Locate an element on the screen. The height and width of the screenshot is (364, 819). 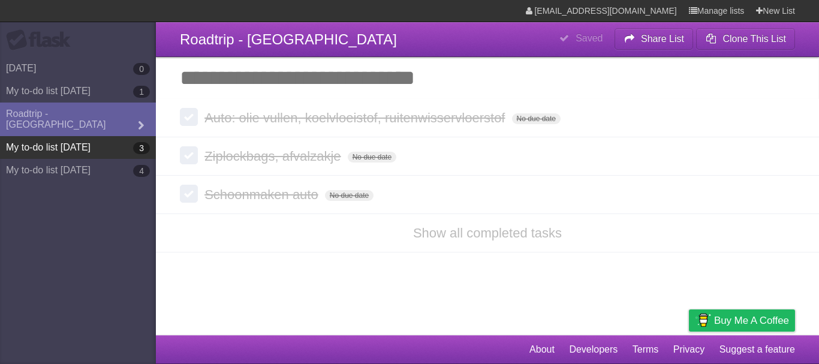
span: Auto: olie vullen, koelvloeistof, ruitenwisservloerstof is located at coordinates (356, 117).